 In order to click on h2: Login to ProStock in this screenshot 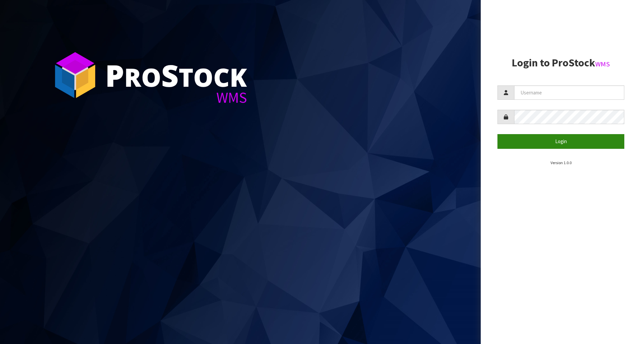, I will do `click(561, 63)`.